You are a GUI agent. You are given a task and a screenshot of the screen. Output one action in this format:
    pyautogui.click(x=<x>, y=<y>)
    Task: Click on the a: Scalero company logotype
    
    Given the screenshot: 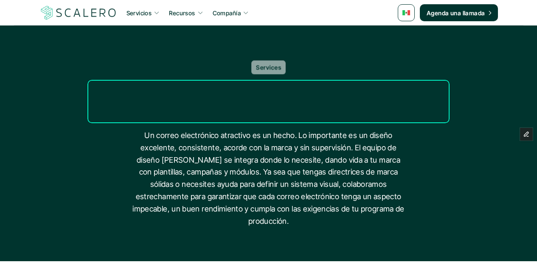 What is the action you would take?
    pyautogui.click(x=78, y=13)
    